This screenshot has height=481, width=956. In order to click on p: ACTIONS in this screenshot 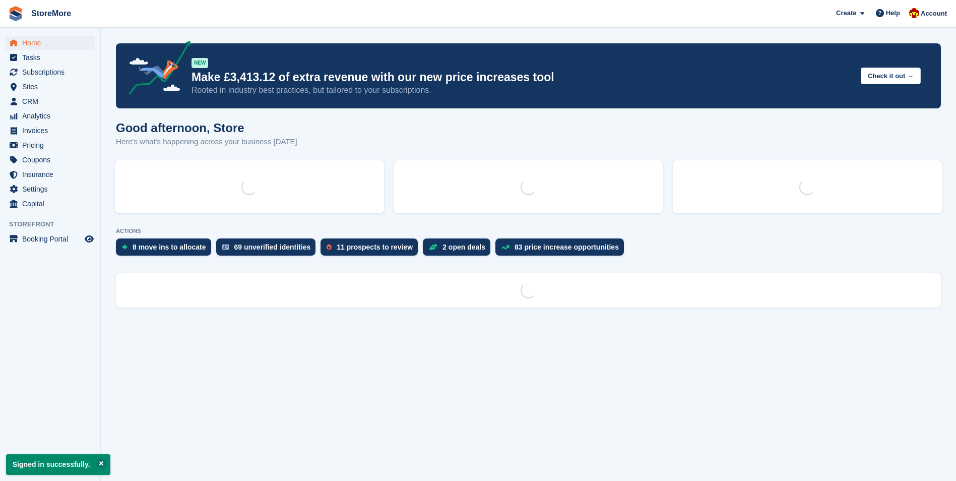, I will do `click(528, 231)`.